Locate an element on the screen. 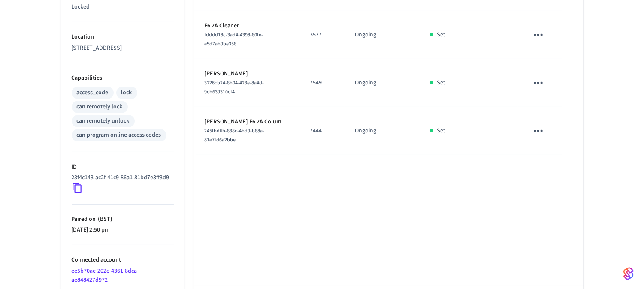 The height and width of the screenshot is (289, 644). p: Connected account is located at coordinates (123, 260).